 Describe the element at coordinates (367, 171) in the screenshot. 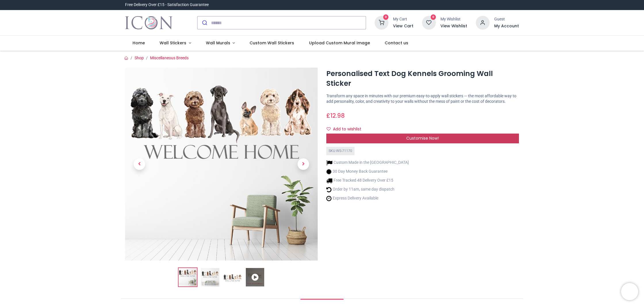

I see `li: 30 Day Money Back Guarantee` at that location.